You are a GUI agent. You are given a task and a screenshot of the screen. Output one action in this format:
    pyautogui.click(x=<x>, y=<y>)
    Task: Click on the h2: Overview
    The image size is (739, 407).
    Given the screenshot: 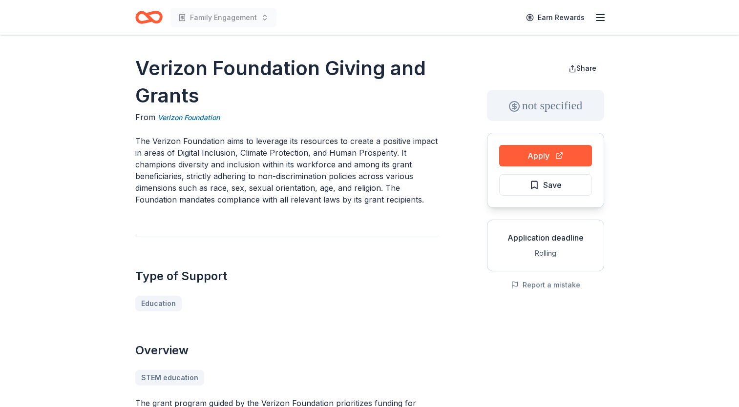 What is the action you would take?
    pyautogui.click(x=288, y=351)
    